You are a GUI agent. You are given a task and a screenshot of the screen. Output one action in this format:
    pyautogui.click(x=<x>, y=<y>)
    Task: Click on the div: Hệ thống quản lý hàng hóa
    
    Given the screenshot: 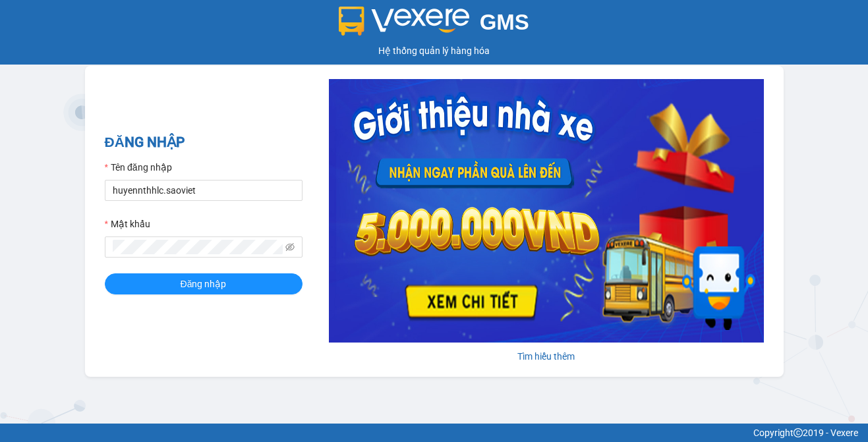 What is the action you would take?
    pyautogui.click(x=434, y=51)
    